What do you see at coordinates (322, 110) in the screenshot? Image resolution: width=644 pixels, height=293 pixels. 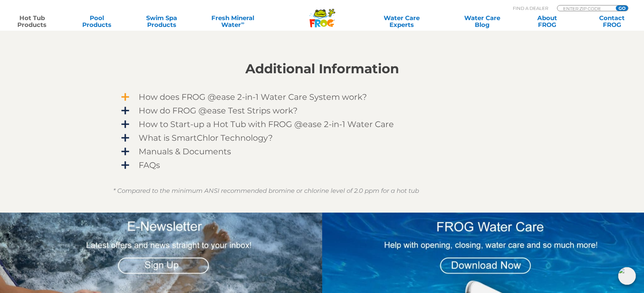 I see `a: How do FROG @ease Test Strips work?` at bounding box center [322, 110].